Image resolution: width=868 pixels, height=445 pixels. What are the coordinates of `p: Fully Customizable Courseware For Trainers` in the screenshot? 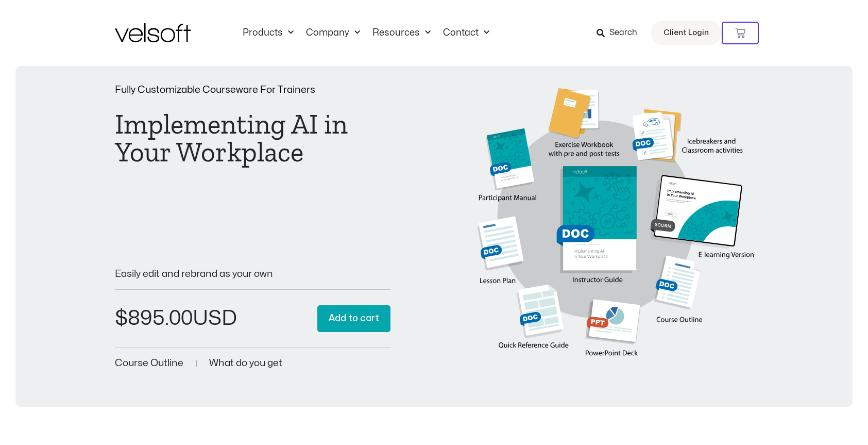 It's located at (253, 90).